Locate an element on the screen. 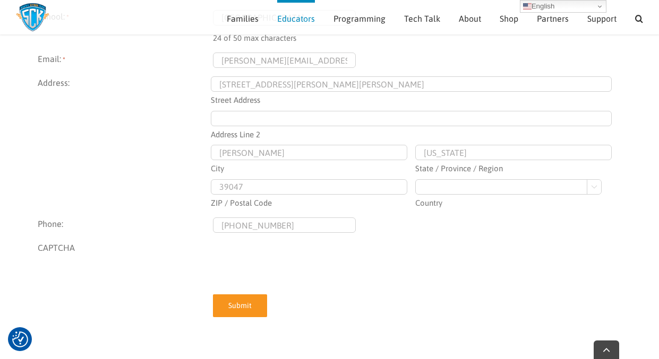 The image size is (659, 359). span: Shop is located at coordinates (509, 19).